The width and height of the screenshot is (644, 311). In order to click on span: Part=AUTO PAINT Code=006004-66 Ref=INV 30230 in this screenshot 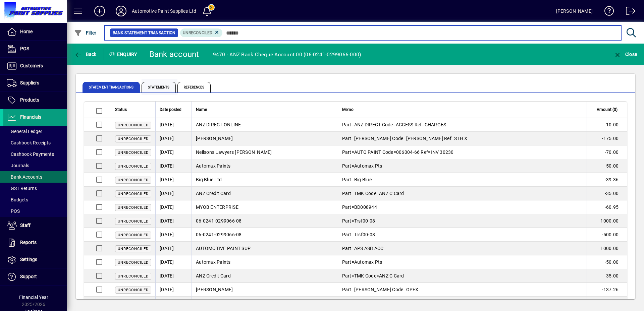, I will do `click(398, 152)`.